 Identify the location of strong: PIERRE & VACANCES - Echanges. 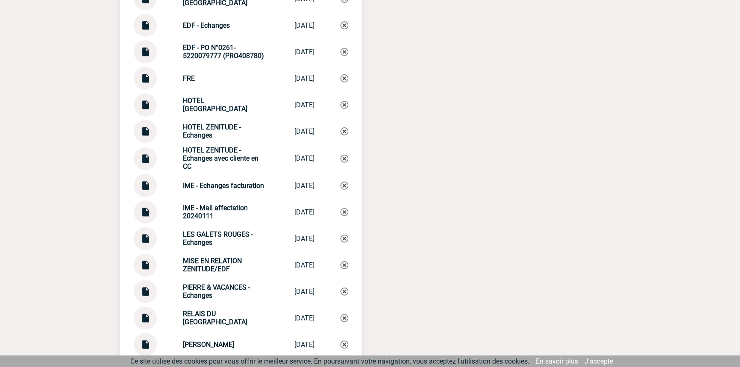
(216, 291).